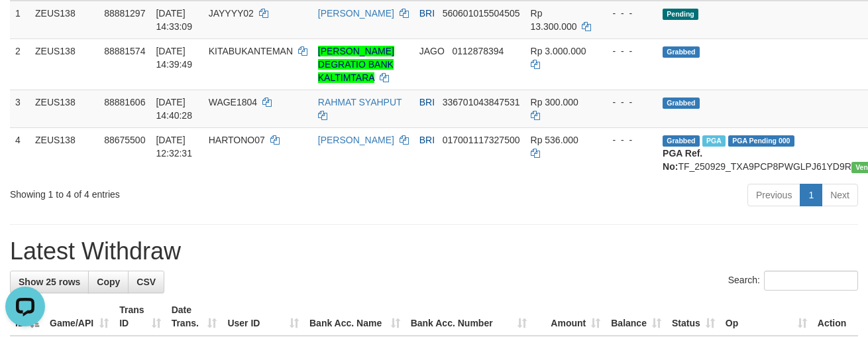  Describe the element at coordinates (20, 64) in the screenshot. I see `td: 2` at that location.